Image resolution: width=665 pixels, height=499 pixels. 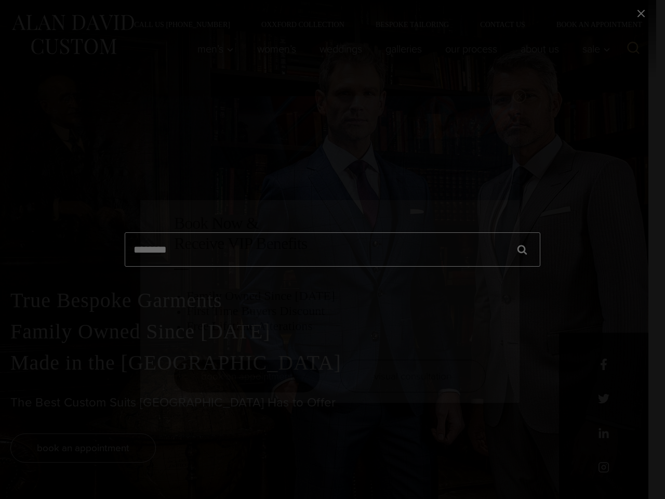 I want to click on h3: Free Lifetime Alterations, so click(x=336, y=326).